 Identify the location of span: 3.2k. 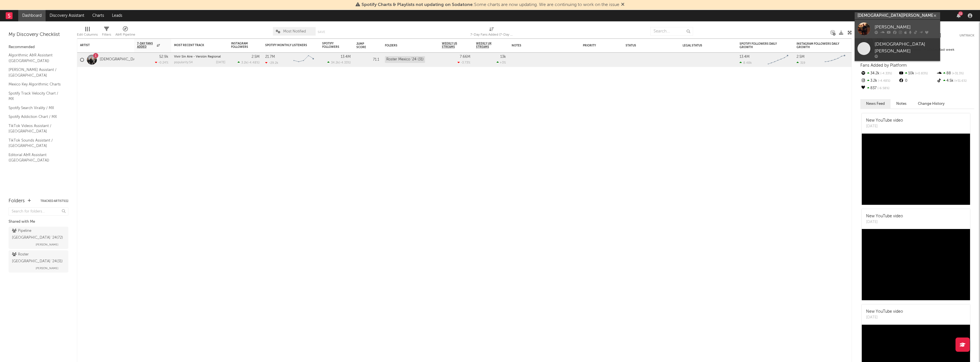
(244, 63).